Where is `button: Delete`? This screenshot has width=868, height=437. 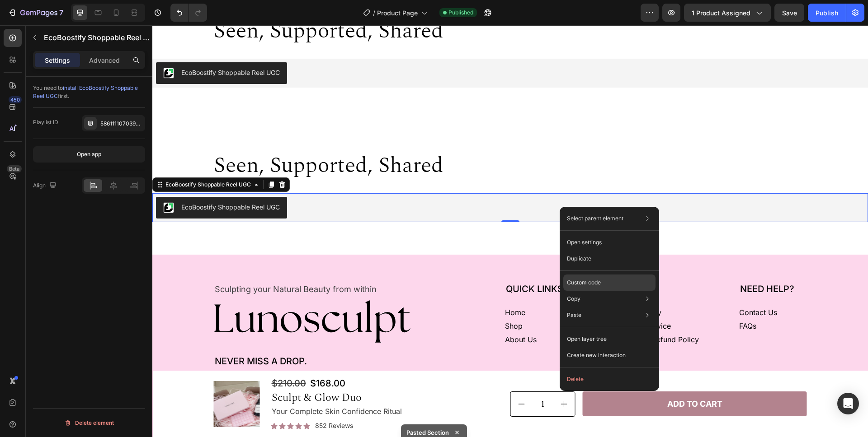
button: Delete is located at coordinates (609, 380).